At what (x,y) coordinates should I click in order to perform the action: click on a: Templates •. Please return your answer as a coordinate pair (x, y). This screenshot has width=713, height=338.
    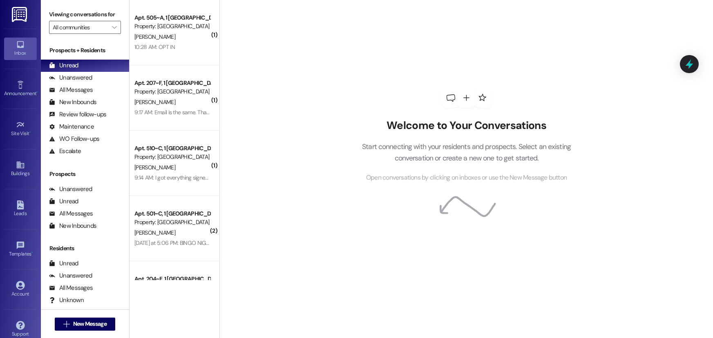
    Looking at the image, I should click on (20, 250).